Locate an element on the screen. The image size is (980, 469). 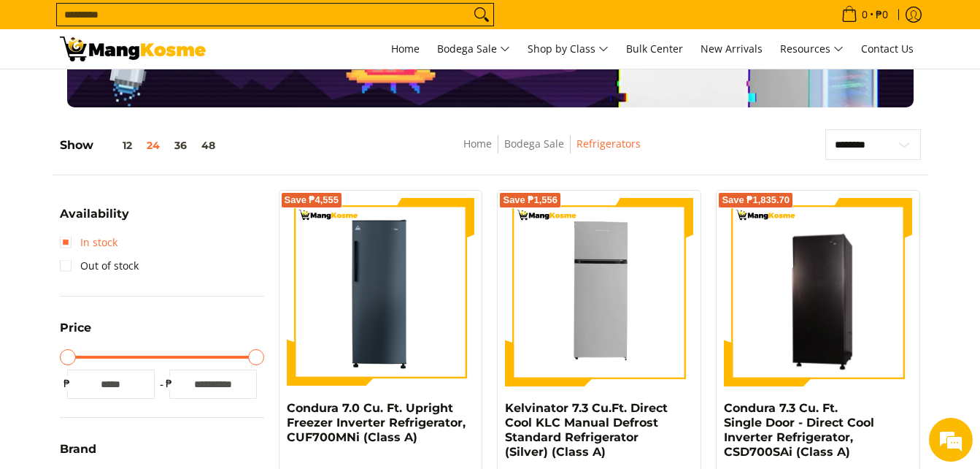
img: Condura 7.3 Cu. Ft. Single Door - Direct Cool Inverter Refrigerator, CSD700SAi (Class A) is located at coordinates (818, 292).